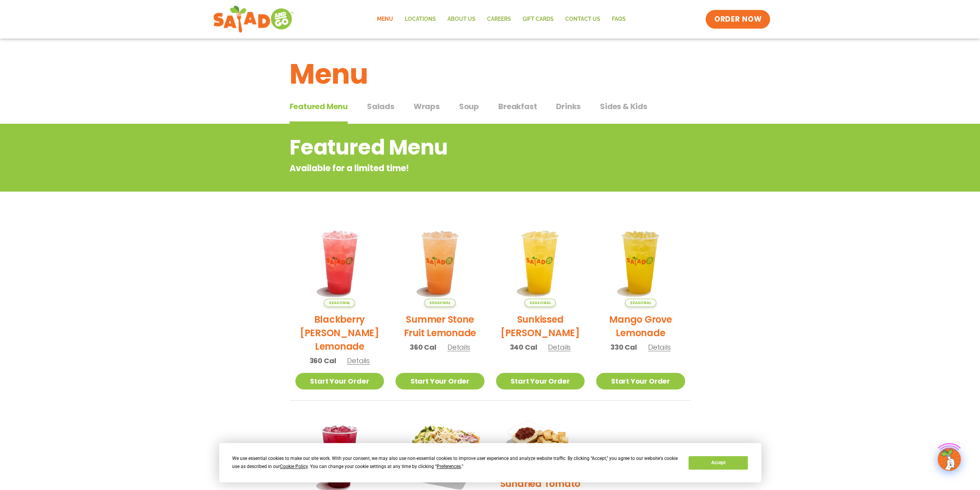  What do you see at coordinates (490, 74) in the screenshot?
I see `h1: Menu` at bounding box center [490, 74].